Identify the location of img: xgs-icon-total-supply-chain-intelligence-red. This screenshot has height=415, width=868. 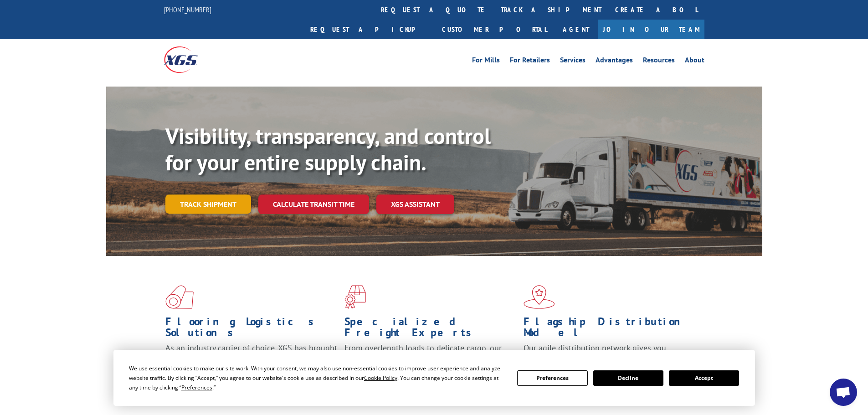
(179, 297).